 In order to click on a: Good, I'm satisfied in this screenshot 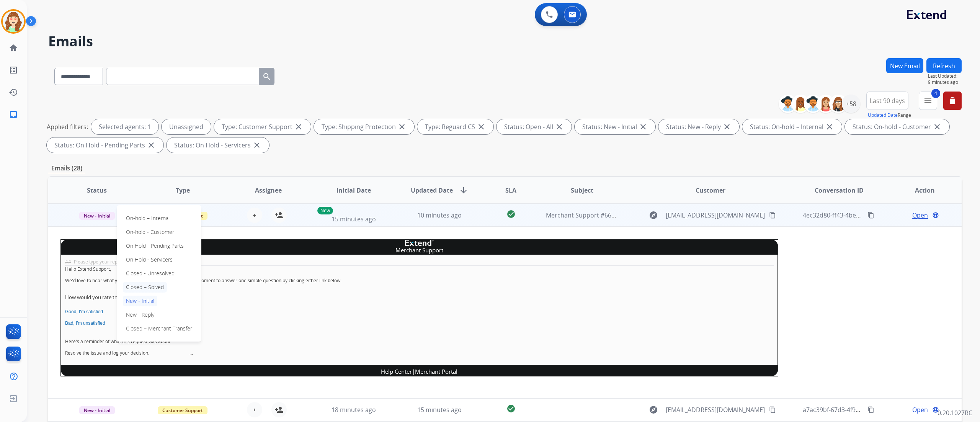, I will do `click(84, 312)`.